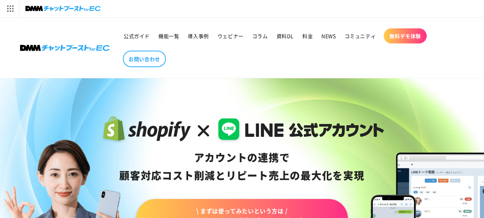  Describe the element at coordinates (260, 36) in the screenshot. I see `a: コラム` at that location.